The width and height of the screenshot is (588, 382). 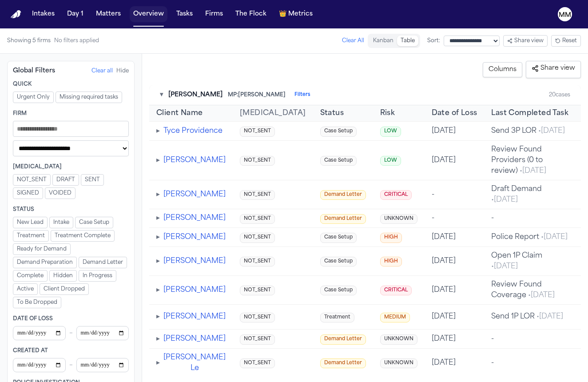 I want to click on div: Firm, so click(x=71, y=114).